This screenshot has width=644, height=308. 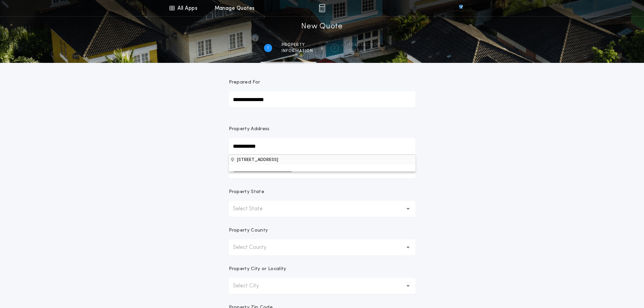 What do you see at coordinates (251, 286) in the screenshot?
I see `p: Select City` at bounding box center [251, 286].